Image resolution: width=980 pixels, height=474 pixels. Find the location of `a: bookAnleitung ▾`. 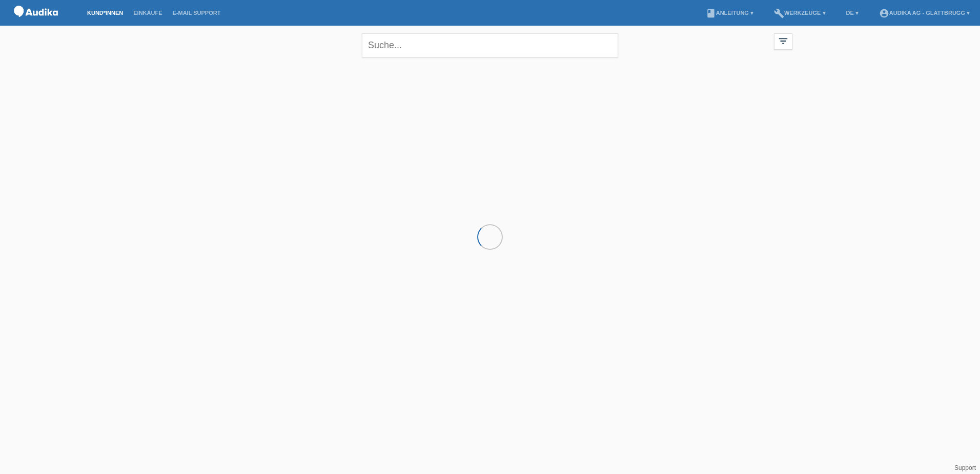

a: bookAnleitung ▾ is located at coordinates (730, 13).